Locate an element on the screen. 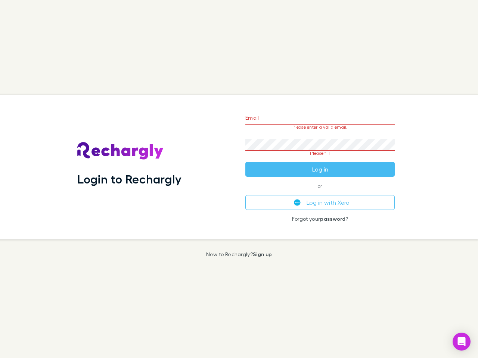  img: Xero's logo is located at coordinates (297, 203).